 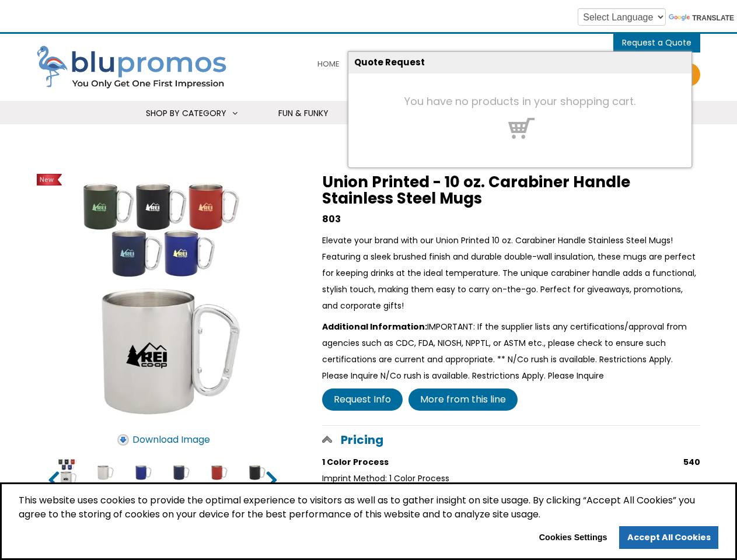 What do you see at coordinates (476, 190) in the screenshot?
I see `span: Union Printed - 10 oz. Carabiner Handle Stainless Steel Mugs` at bounding box center [476, 190].